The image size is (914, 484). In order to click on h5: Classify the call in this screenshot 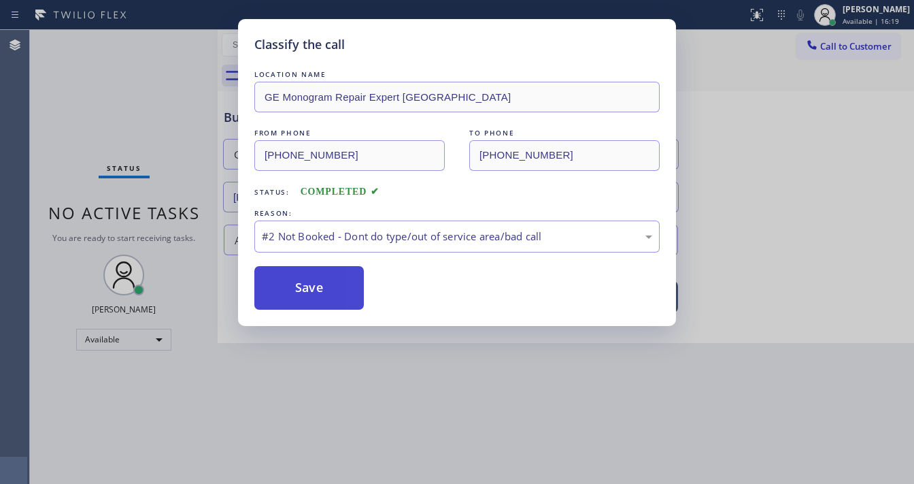, I will do `click(299, 44)`.